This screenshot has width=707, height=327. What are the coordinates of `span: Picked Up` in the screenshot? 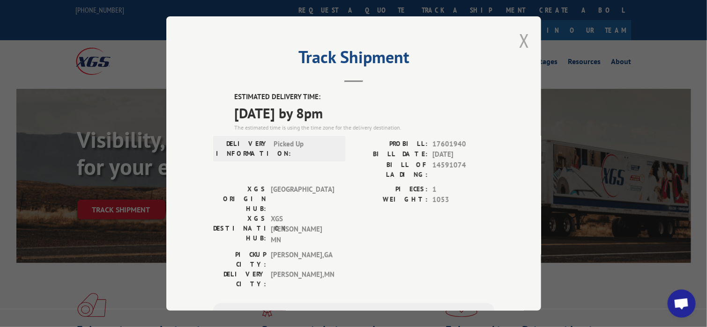 It's located at (305, 149).